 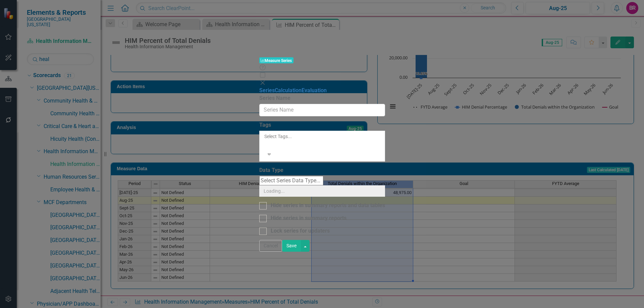 What do you see at coordinates (308, 218) in the screenshot?
I see `div: Hide series in summary reports` at bounding box center [308, 218].